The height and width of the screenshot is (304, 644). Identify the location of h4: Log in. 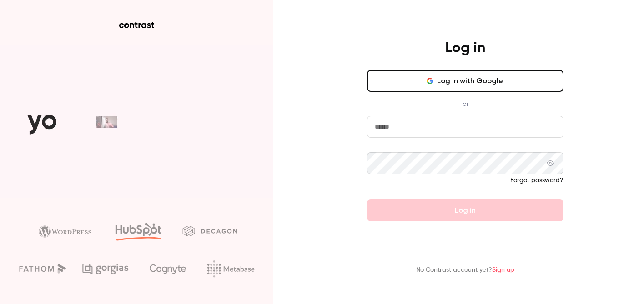
(465, 48).